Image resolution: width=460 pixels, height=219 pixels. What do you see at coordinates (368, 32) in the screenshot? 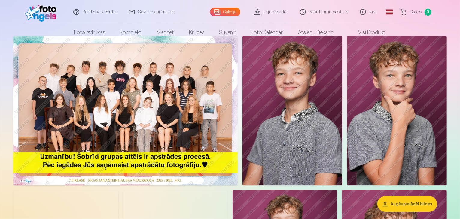
I see `a: Visi produkti` at bounding box center [368, 32].